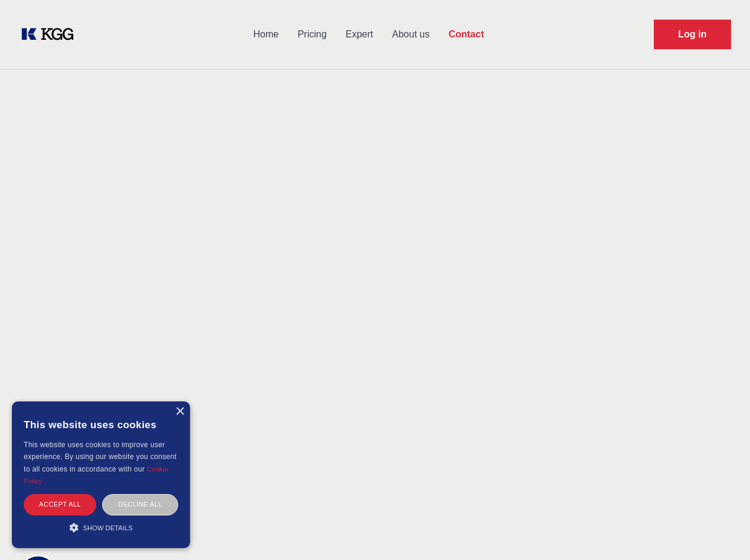  I want to click on div: Close, so click(180, 412).